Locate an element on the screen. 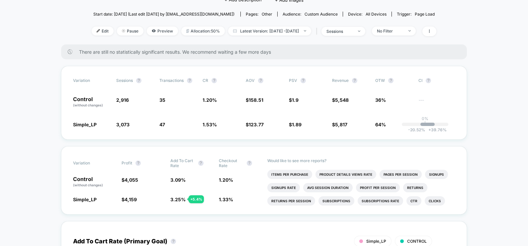  span: Preview is located at coordinates (162, 31).